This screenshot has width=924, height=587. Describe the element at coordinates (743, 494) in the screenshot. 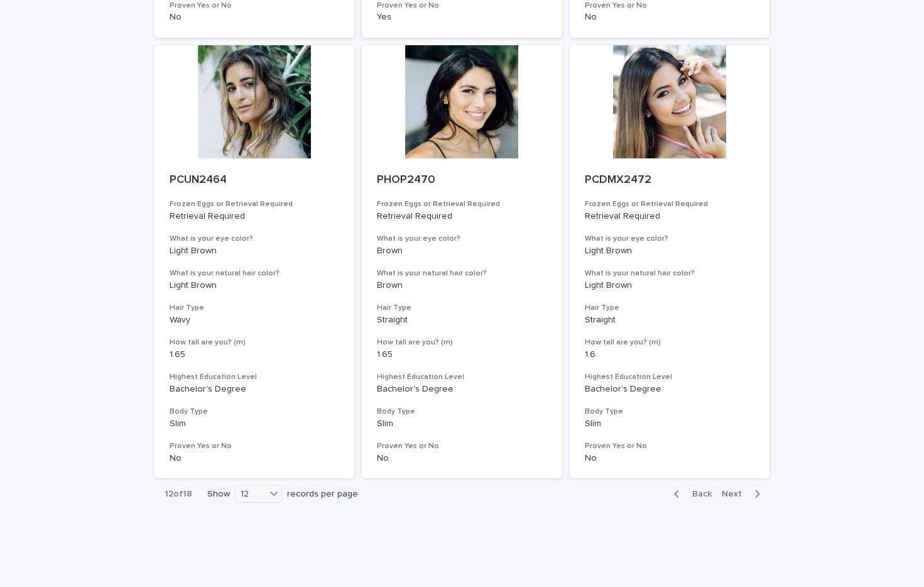

I see `button: Next` at that location.